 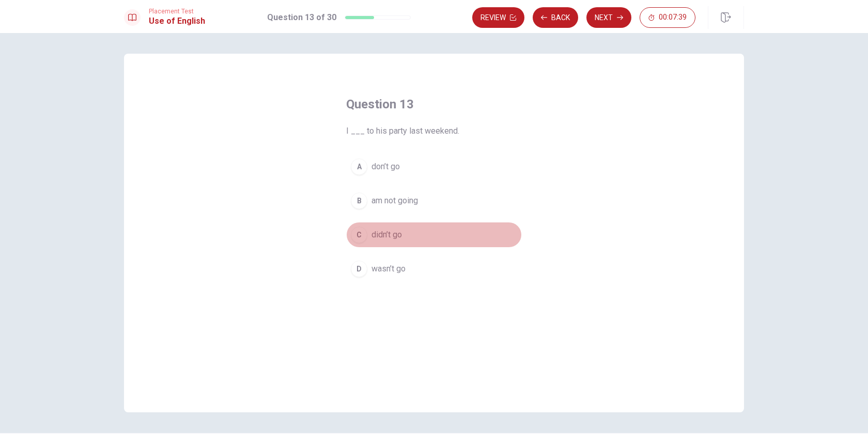 I want to click on button: Adon’t go, so click(x=434, y=167).